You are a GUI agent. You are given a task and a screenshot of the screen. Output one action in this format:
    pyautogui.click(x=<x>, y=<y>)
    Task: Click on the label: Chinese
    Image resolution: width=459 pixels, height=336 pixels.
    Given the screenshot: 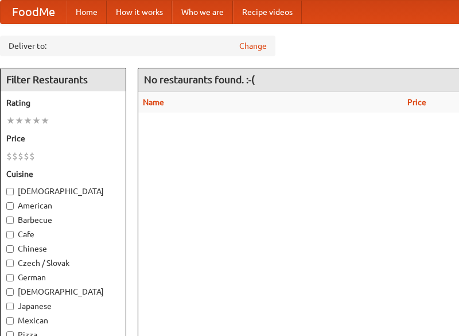 What is the action you would take?
    pyautogui.click(x=63, y=248)
    